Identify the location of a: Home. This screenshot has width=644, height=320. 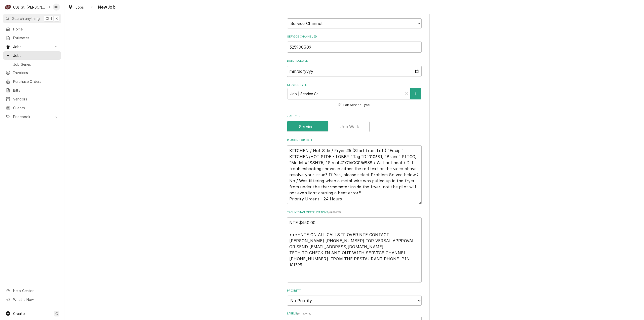
(32, 29).